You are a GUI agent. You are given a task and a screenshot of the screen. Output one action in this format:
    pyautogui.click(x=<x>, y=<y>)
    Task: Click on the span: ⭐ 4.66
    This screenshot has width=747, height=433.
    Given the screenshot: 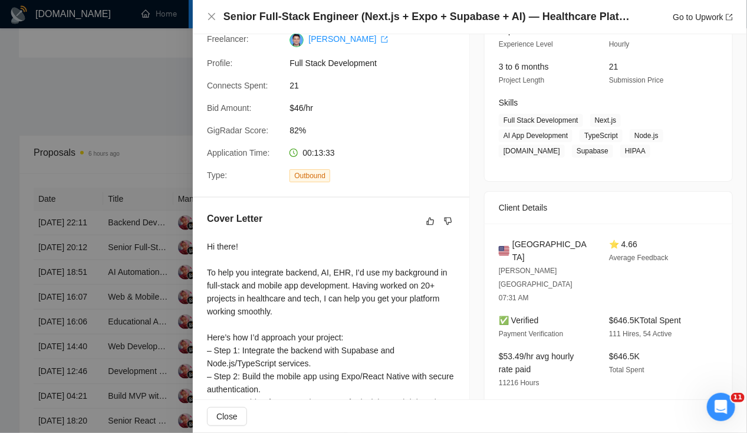 What is the action you would take?
    pyautogui.click(x=623, y=244)
    